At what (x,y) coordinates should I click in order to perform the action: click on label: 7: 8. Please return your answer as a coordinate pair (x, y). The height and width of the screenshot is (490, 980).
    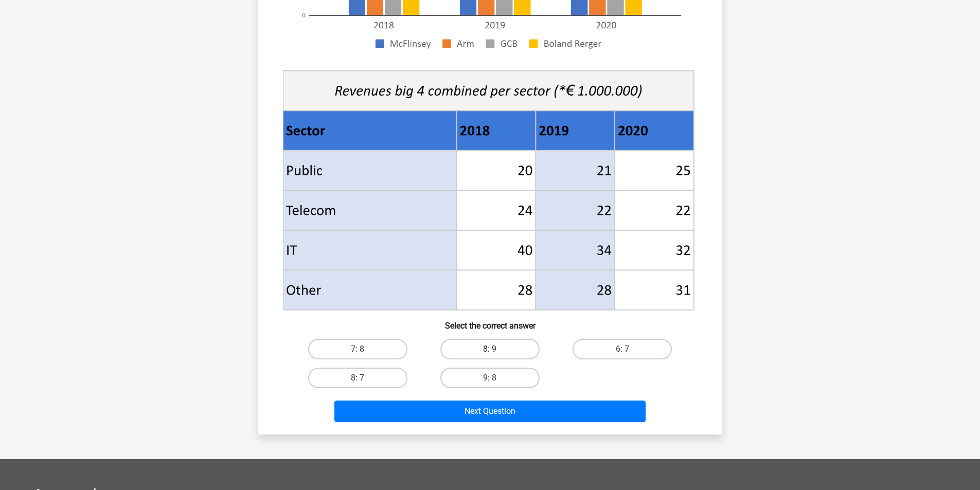
    Looking at the image, I should click on (357, 349).